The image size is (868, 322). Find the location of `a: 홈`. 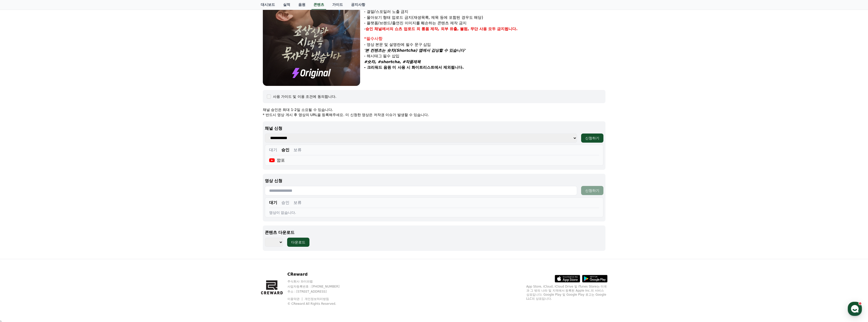

a: 홈 is located at coordinates (17, 167).